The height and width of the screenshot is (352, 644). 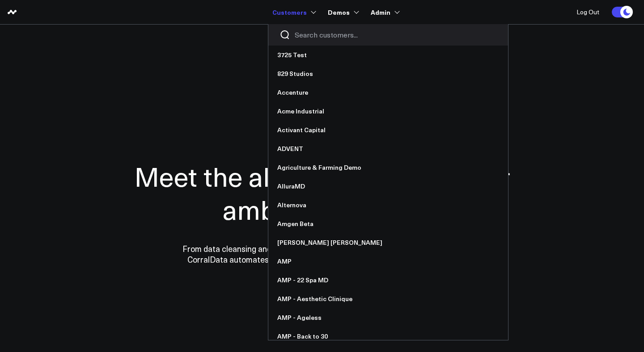 I want to click on a: AlluraMD, so click(x=388, y=186).